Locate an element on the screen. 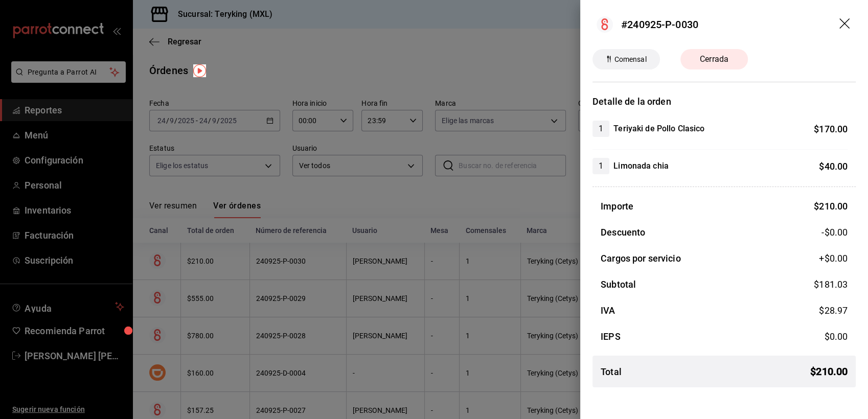 This screenshot has height=419, width=868. h3: Cargos por servicio is located at coordinates (640, 258).